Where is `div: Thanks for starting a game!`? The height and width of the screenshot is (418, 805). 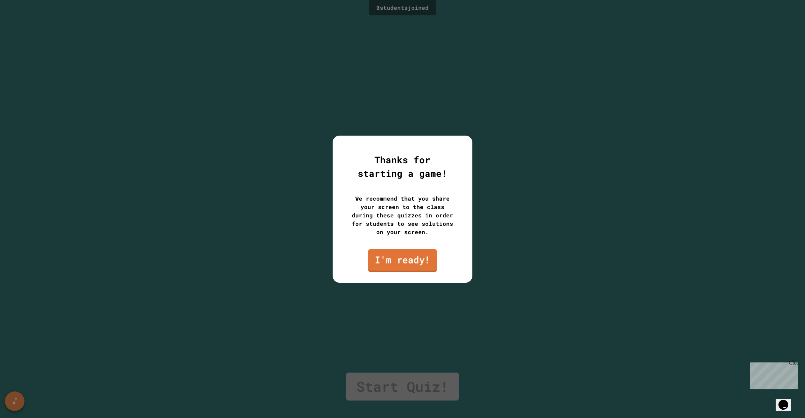 div: Thanks for starting a game! is located at coordinates (402, 167).